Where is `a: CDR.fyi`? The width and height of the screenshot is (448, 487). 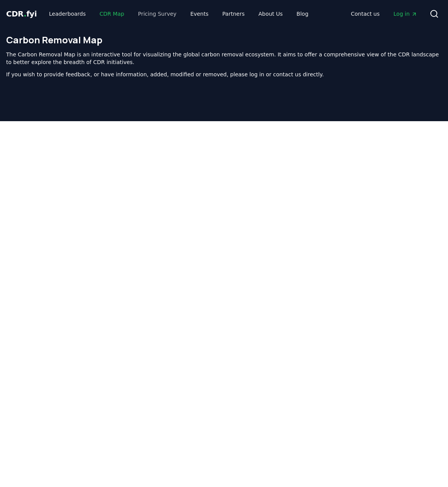 a: CDR.fyi is located at coordinates (22, 14).